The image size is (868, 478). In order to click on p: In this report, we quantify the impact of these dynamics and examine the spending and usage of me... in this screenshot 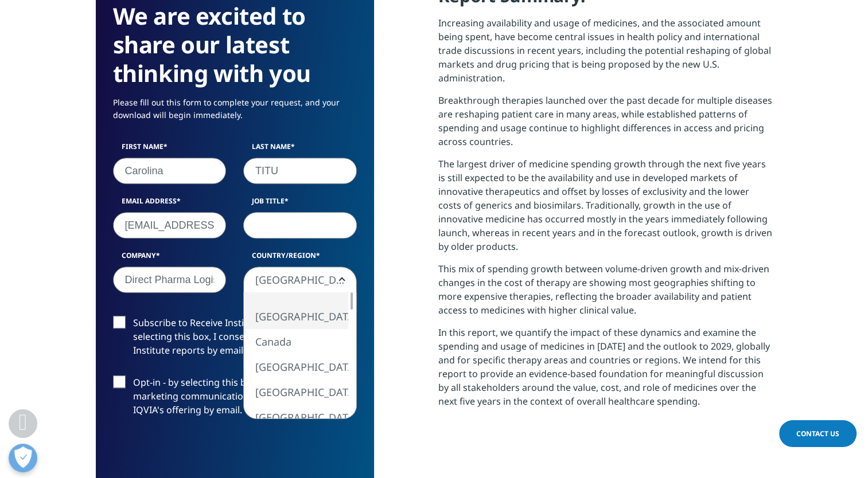, I will do `click(605, 371)`.